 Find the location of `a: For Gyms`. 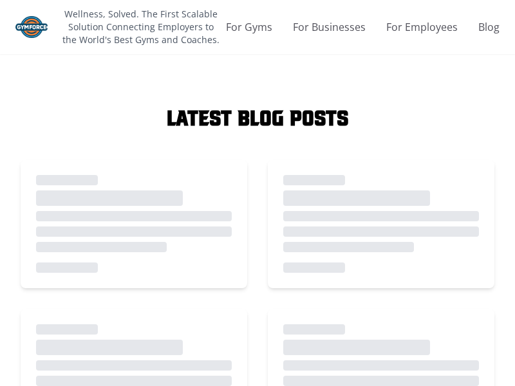

a: For Gyms is located at coordinates (249, 27).